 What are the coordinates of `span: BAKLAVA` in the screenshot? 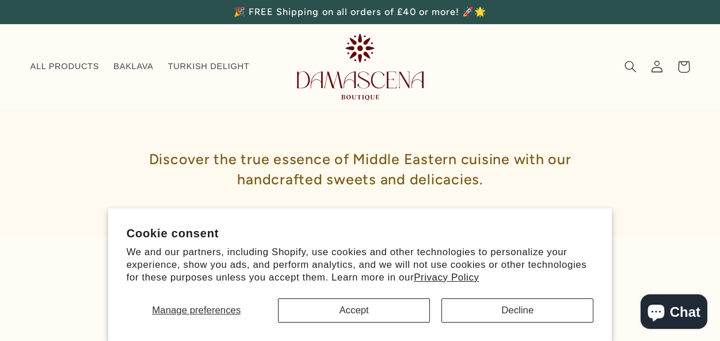 It's located at (133, 66).